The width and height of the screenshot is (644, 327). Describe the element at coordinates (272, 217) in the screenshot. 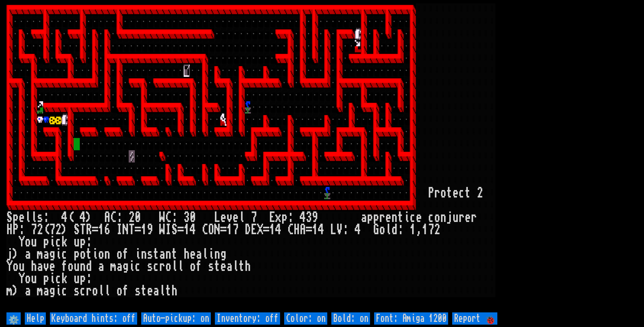

I see `div: E` at that location.